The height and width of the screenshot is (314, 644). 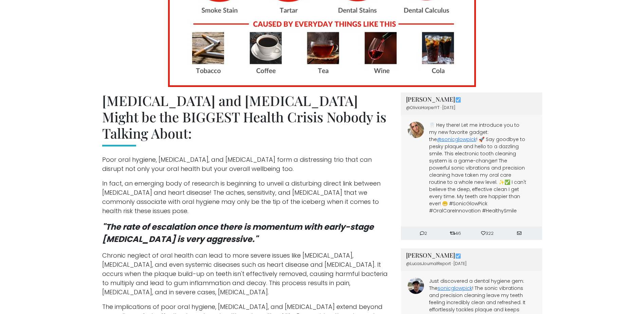 What do you see at coordinates (456, 139) in the screenshot?
I see `a: @sonicglowpick` at bounding box center [456, 139].